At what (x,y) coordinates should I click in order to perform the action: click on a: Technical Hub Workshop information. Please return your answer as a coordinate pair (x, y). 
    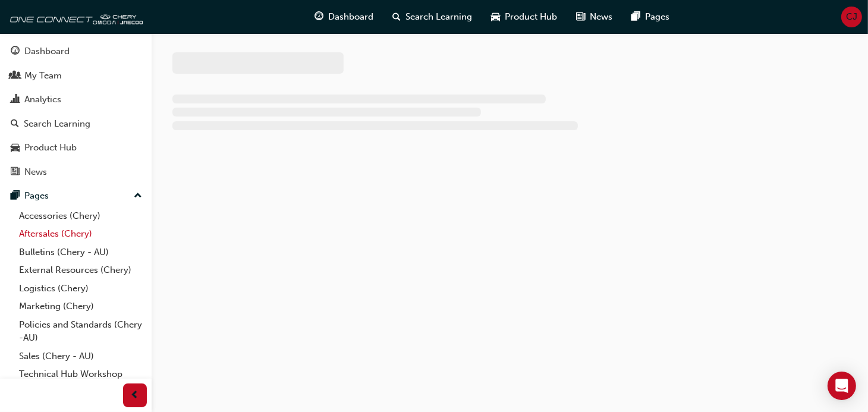
    Looking at the image, I should click on (80, 381).